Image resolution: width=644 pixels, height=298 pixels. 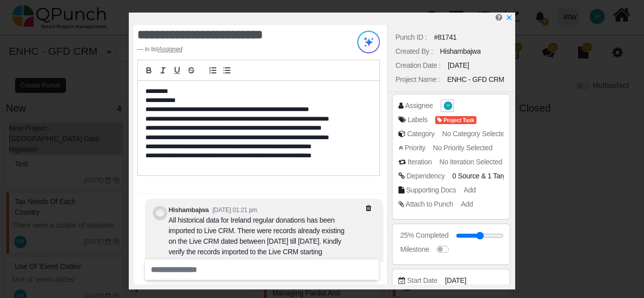 What do you see at coordinates (470, 161) in the screenshot?
I see `span: No Iteration Selected` at bounding box center [470, 161].